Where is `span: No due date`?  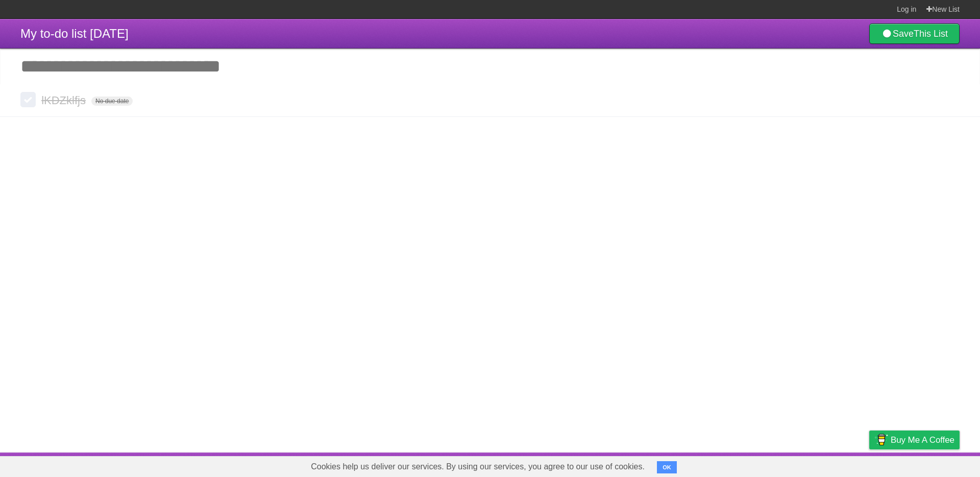 span: No due date is located at coordinates (112, 101).